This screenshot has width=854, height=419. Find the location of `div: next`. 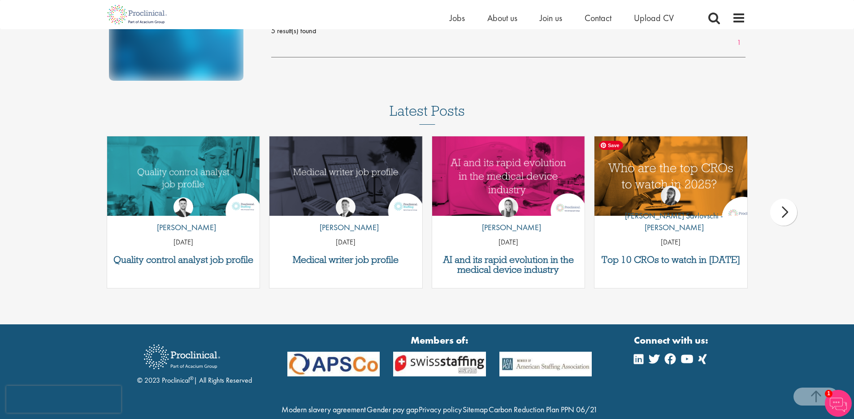

div: next is located at coordinates (783, 212).